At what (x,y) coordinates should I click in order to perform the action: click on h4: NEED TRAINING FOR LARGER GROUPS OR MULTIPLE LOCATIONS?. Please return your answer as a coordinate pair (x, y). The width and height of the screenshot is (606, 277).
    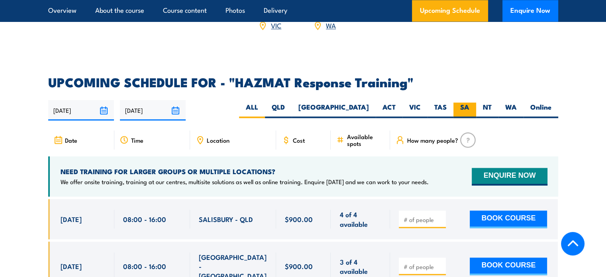
    Looking at the image, I should click on (244, 171).